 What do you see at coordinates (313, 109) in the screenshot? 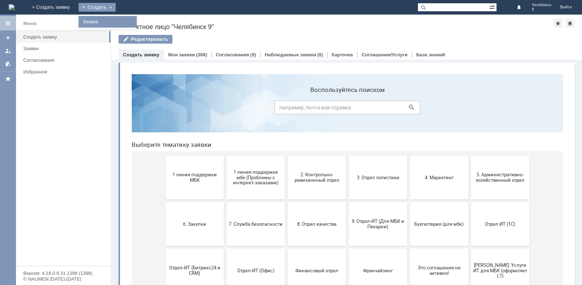
I see `button: 4. Маркетинг` at bounding box center [313, 109].